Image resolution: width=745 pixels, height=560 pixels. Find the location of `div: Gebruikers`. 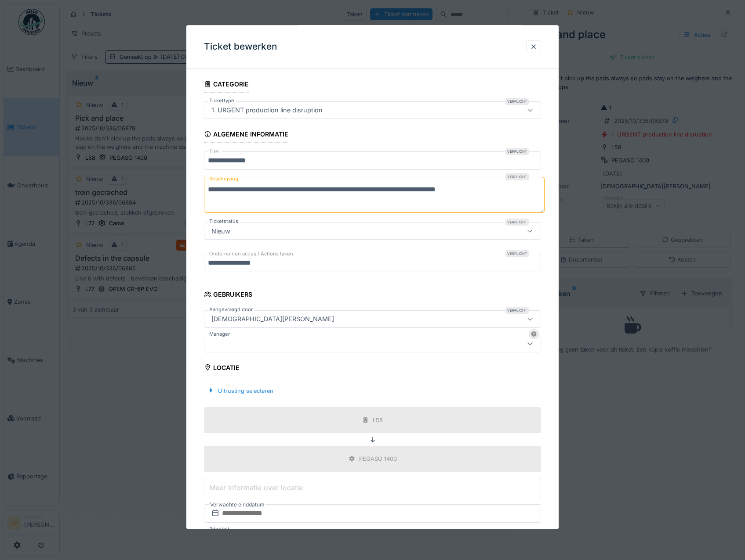

div: Gebruikers is located at coordinates (228, 296).